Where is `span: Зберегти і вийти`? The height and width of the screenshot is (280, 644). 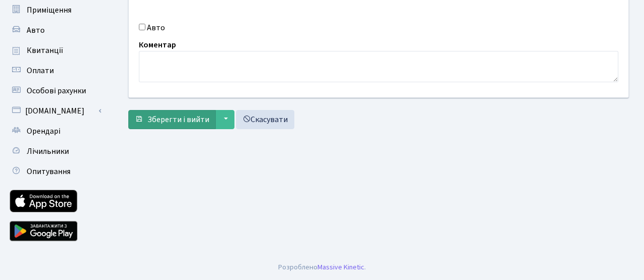
span: Зберегти і вийти is located at coordinates (178, 119).